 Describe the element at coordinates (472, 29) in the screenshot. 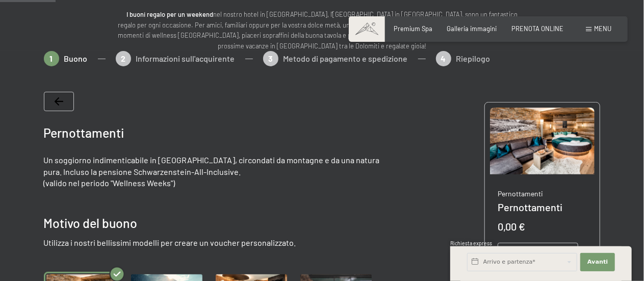

I see `span: Galleria immagini` at that location.